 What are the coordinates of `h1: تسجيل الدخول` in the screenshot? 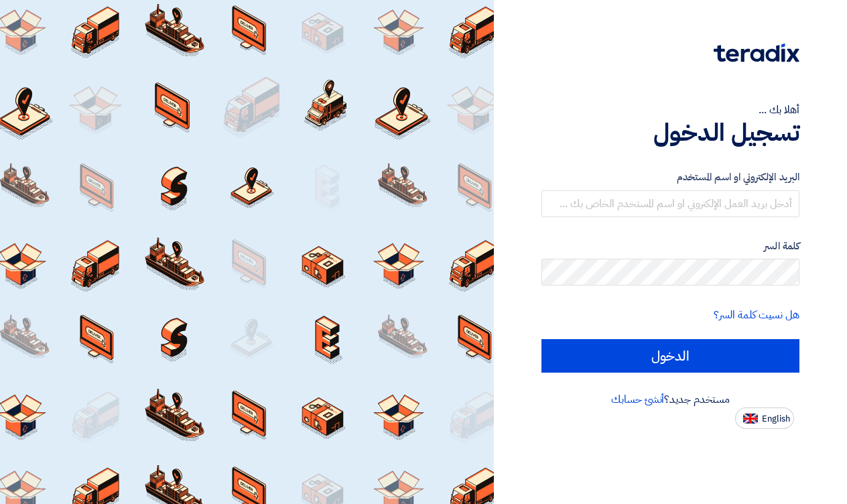 It's located at (670, 133).